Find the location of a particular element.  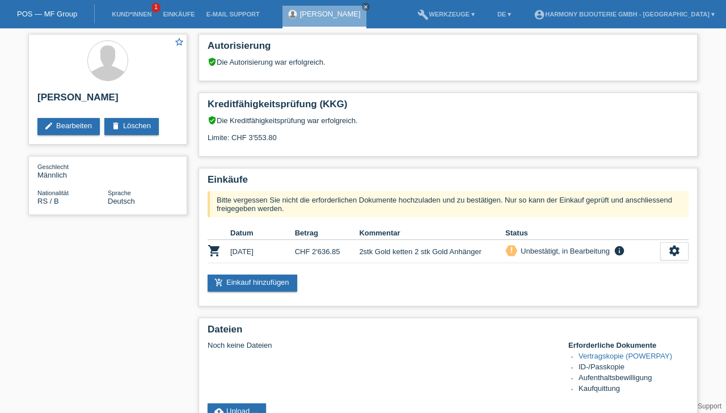

i: account_circle is located at coordinates (539, 15).